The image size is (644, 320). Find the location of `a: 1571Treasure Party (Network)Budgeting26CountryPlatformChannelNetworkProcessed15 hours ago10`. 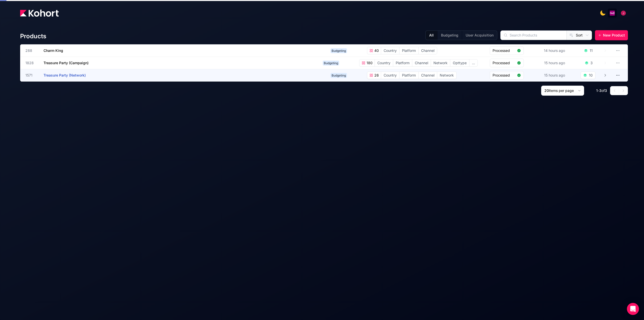

a: 1571Treasure Party (Network)Budgeting26CountryPlatformChannelNetworkProcessed15 hours ago10 is located at coordinates (316, 75).